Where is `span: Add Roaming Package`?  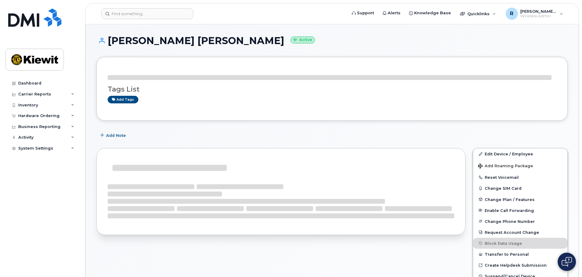 span: Add Roaming Package is located at coordinates (506, 166).